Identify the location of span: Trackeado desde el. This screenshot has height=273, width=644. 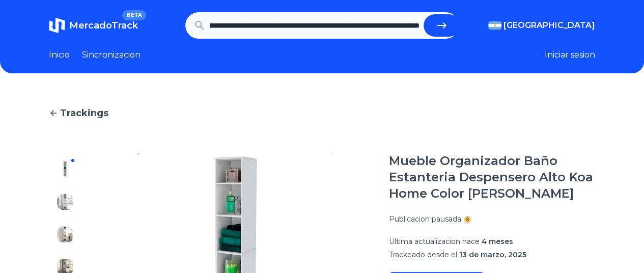
(423, 254).